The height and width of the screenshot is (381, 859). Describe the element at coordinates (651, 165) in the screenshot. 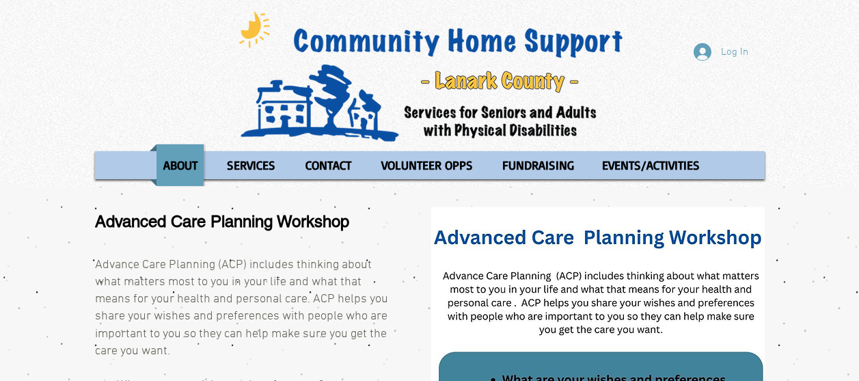

I see `p: EVENTS/ACTIVITIES` at that location.